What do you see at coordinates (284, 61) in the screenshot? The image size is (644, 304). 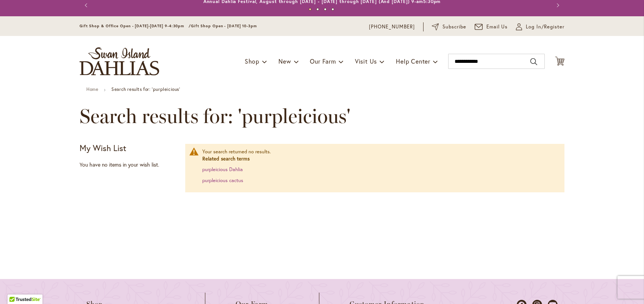 I see `span: New` at bounding box center [284, 61].